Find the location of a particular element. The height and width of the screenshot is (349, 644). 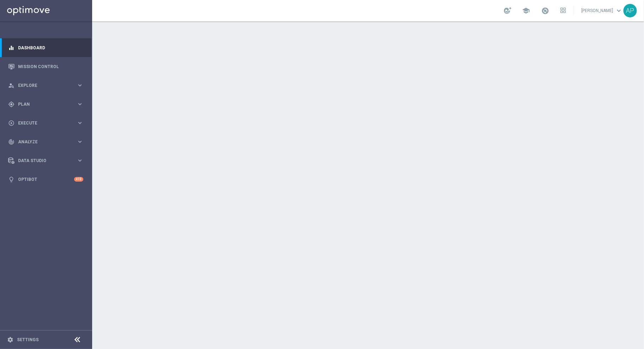

div: Explore is located at coordinates (42, 86).